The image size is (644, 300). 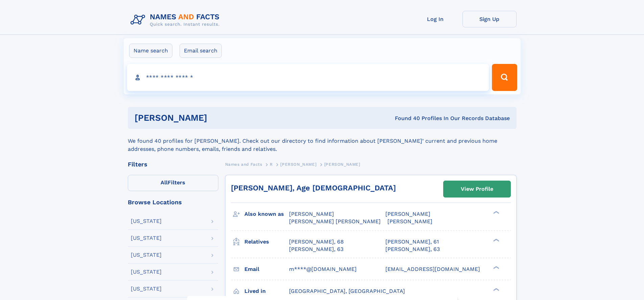 I want to click on div: View Profile, so click(x=477, y=189).